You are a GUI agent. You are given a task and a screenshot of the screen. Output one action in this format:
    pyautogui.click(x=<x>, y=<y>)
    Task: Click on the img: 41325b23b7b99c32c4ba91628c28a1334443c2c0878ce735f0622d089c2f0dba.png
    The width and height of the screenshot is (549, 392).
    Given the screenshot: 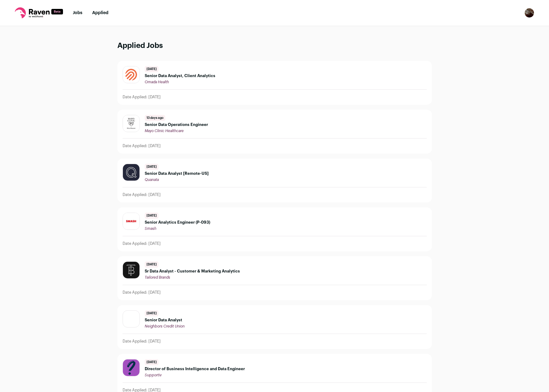 What is the action you would take?
    pyautogui.click(x=131, y=75)
    